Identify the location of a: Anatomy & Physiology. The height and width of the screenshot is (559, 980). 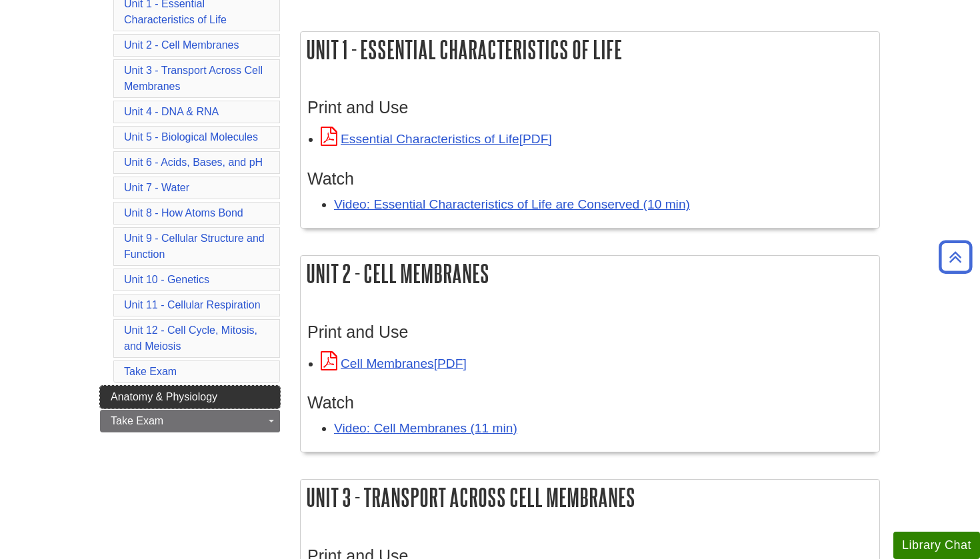
(190, 398).